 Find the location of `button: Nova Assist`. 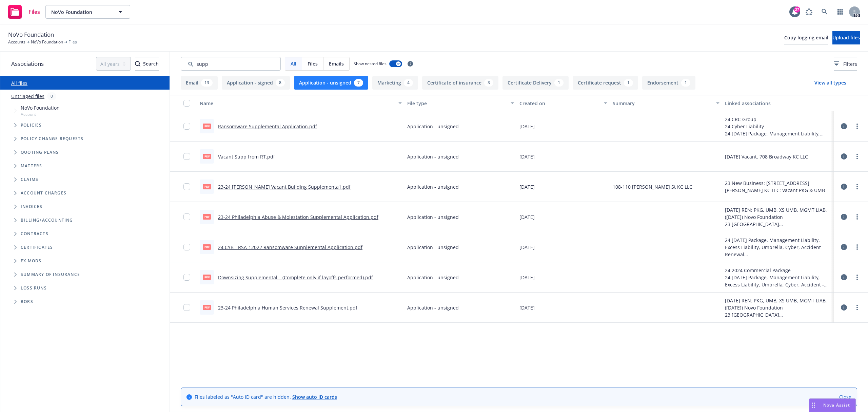

button: Nova Assist is located at coordinates (832, 405).